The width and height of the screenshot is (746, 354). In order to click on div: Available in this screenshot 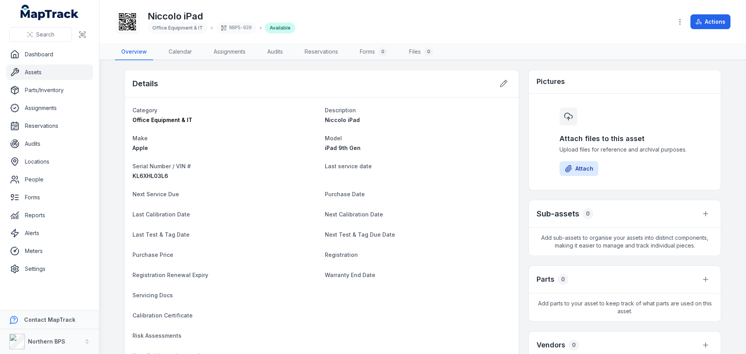, I will do `click(280, 28)`.